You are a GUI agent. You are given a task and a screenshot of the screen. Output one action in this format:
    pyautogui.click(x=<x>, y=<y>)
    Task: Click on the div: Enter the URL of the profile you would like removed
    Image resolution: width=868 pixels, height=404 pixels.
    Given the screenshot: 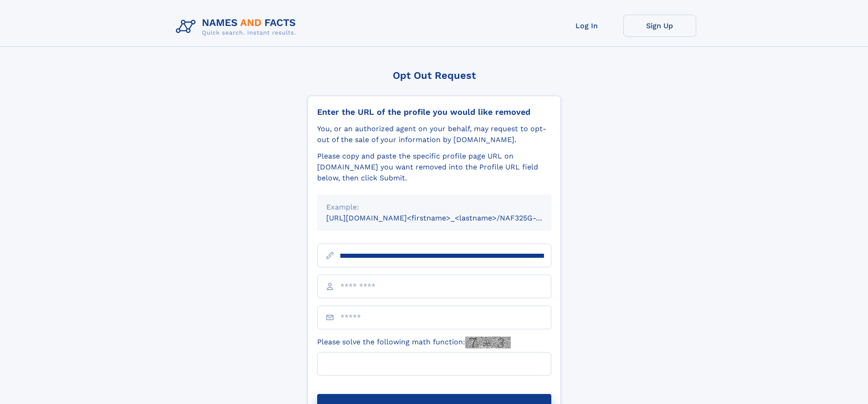 What is the action you would take?
    pyautogui.click(x=434, y=112)
    